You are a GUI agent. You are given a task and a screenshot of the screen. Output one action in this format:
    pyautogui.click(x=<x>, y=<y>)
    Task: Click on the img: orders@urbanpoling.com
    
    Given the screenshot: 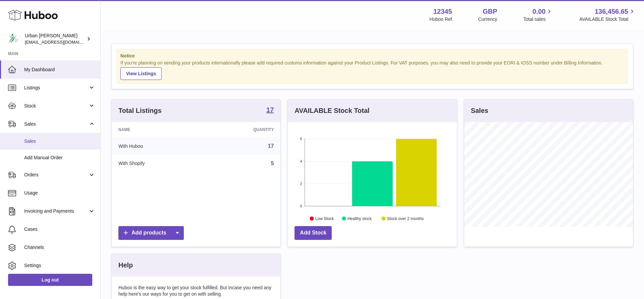 What is the action you would take?
    pyautogui.click(x=13, y=39)
    